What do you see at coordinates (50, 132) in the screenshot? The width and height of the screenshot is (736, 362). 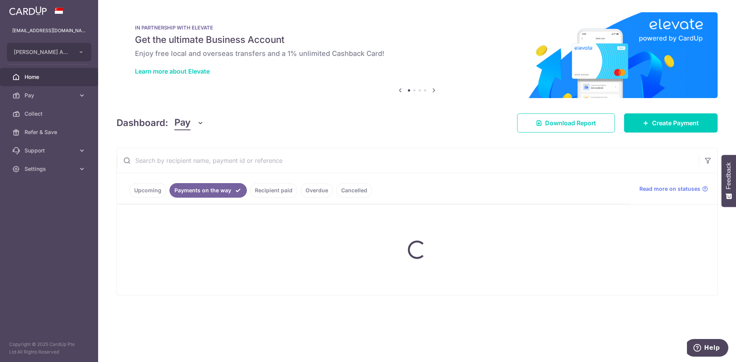 I see `span: Refer & Save` at bounding box center [50, 132].